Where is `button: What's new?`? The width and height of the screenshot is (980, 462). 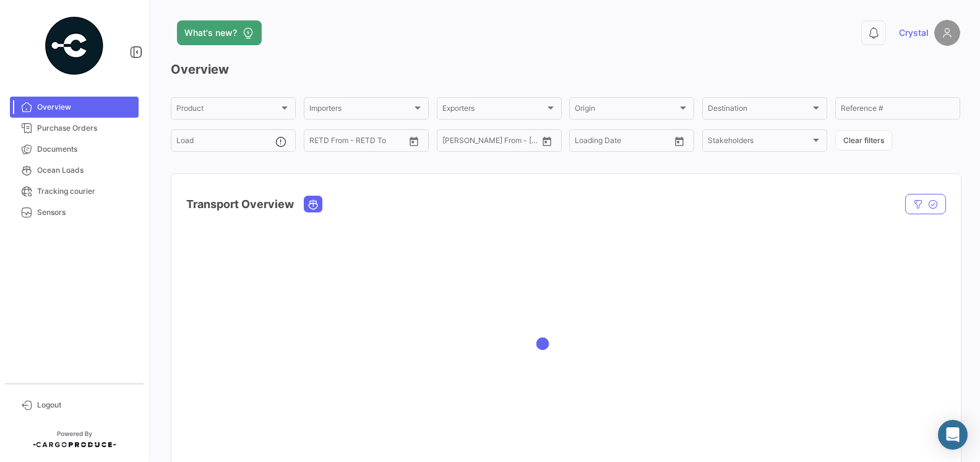
button: What's new? is located at coordinates (219, 33).